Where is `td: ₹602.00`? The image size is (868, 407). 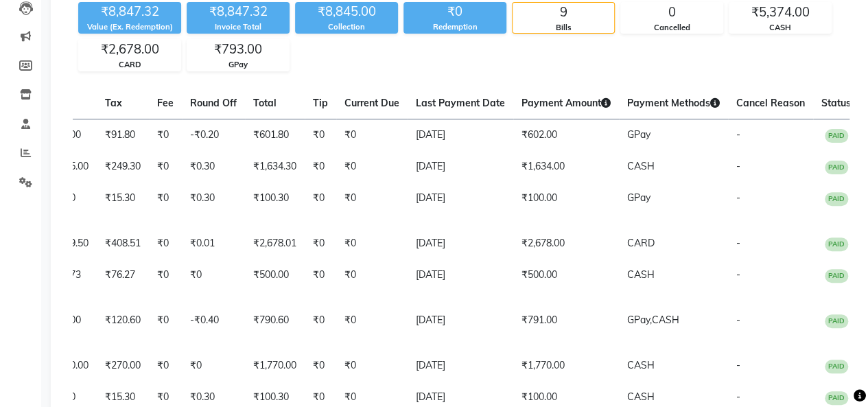 td: ₹602.00 is located at coordinates (566, 134).